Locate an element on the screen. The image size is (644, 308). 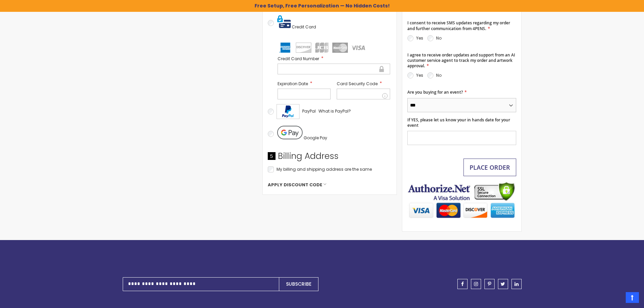
span: Google Pay is located at coordinates (315, 137).